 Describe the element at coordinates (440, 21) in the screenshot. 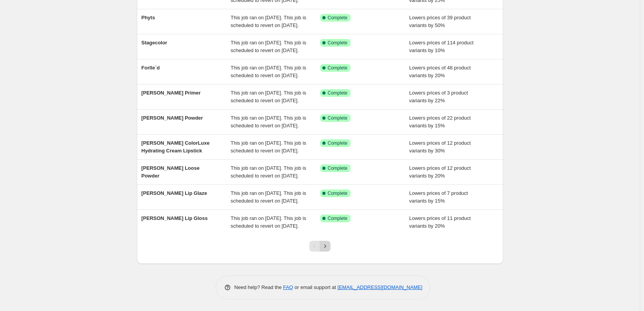

I see `span: Lowers prices of 39 product variants by 50%` at that location.